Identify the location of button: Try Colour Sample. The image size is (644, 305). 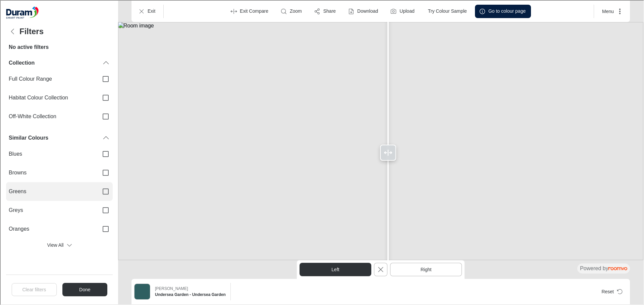
(447, 11).